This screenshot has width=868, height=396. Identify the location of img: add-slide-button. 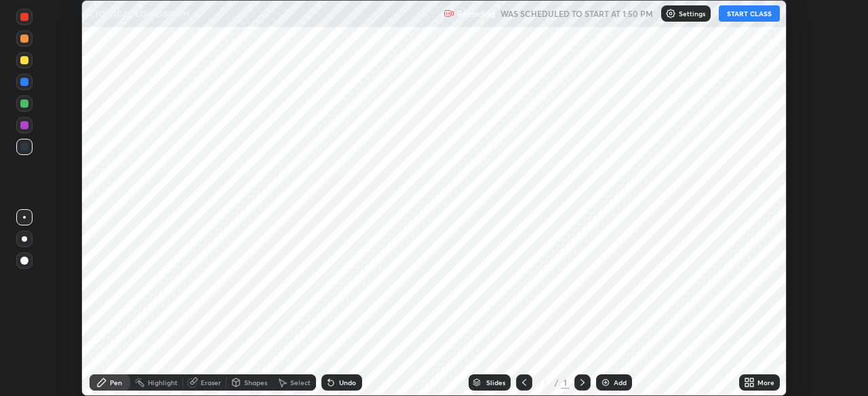
(606, 383).